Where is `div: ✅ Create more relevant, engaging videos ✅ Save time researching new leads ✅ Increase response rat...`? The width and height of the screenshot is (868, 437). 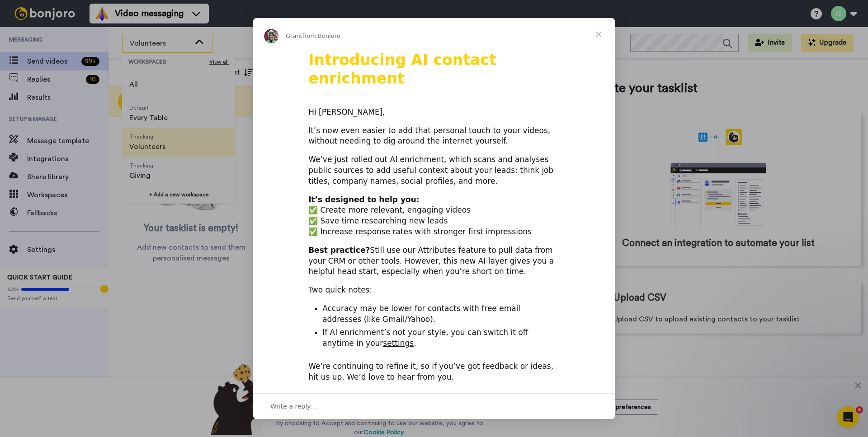
div: ✅ Create more relevant, engaging videos ✅ Save time researching new leads ✅ Increase response rat... is located at coordinates (434, 216).